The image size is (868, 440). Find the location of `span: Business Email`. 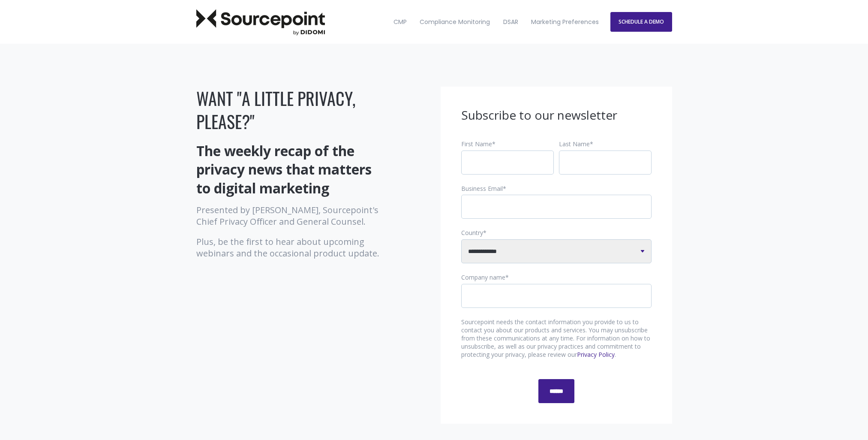

span: Business Email is located at coordinates (482, 188).